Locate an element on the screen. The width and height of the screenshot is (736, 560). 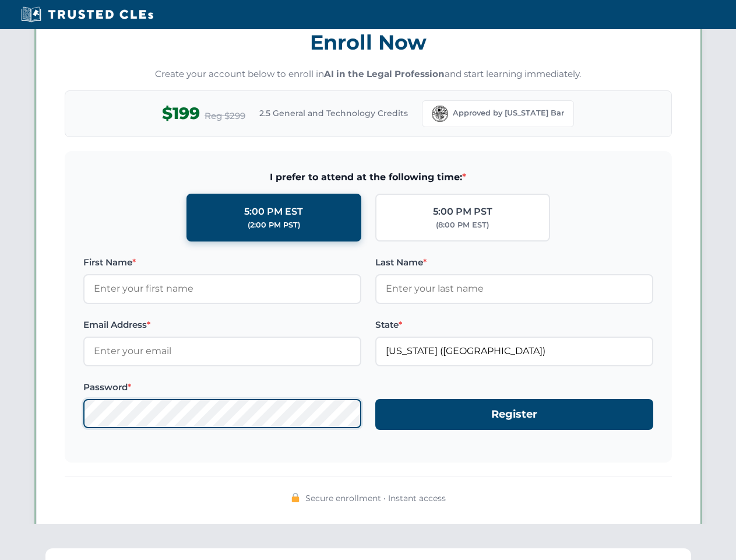
input: Enter your first name is located at coordinates (222, 289).